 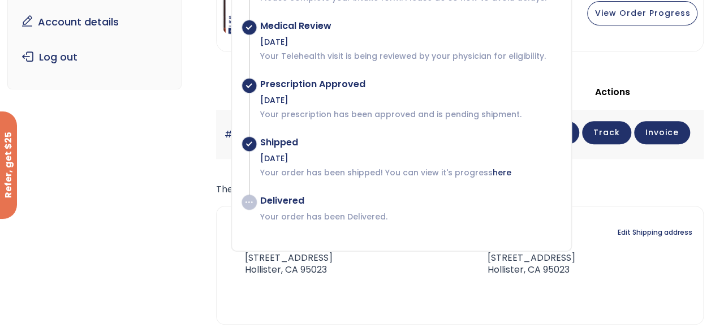 What do you see at coordinates (606, 132) in the screenshot?
I see `a: Track` at bounding box center [606, 132].